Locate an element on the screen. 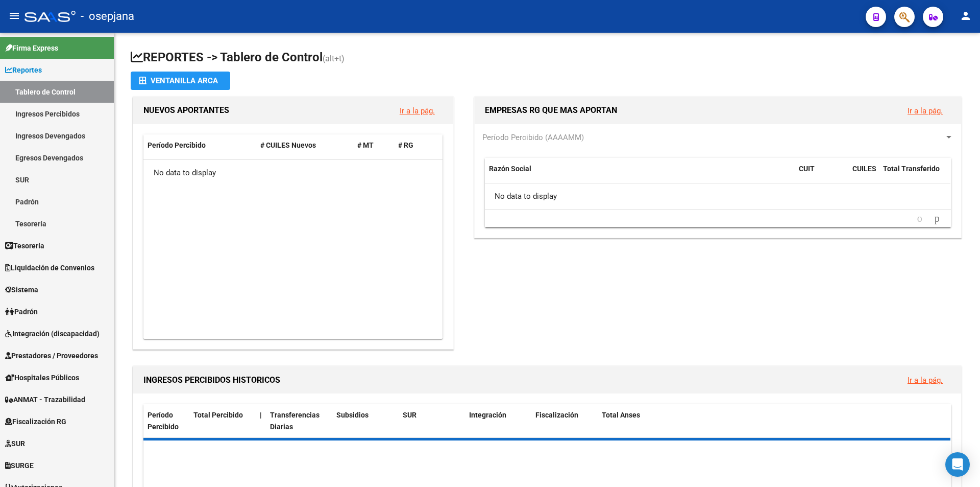  mat-icon: menu is located at coordinates (14, 16).